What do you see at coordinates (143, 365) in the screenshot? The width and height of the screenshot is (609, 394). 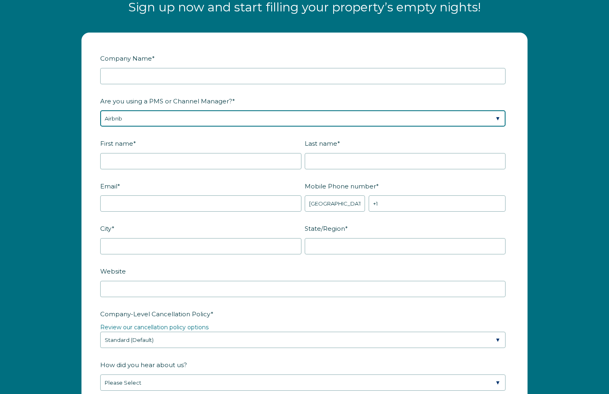 I see `span: How did you hear about us?` at bounding box center [143, 365].